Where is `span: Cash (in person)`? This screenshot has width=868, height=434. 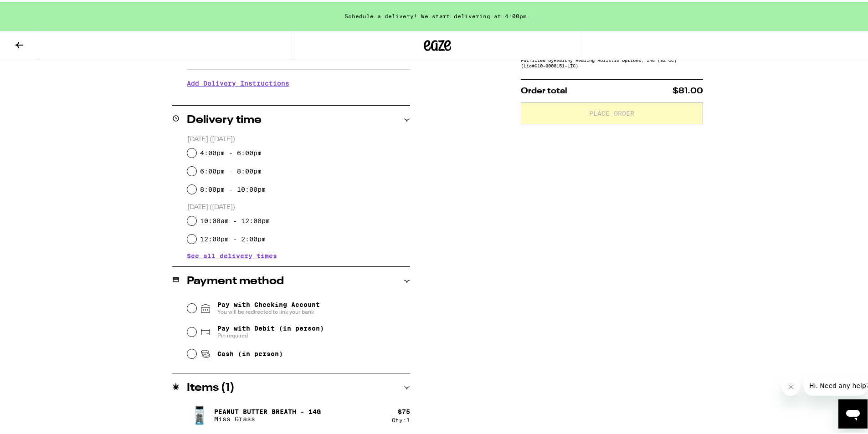 span: Cash (in person) is located at coordinates (250, 352).